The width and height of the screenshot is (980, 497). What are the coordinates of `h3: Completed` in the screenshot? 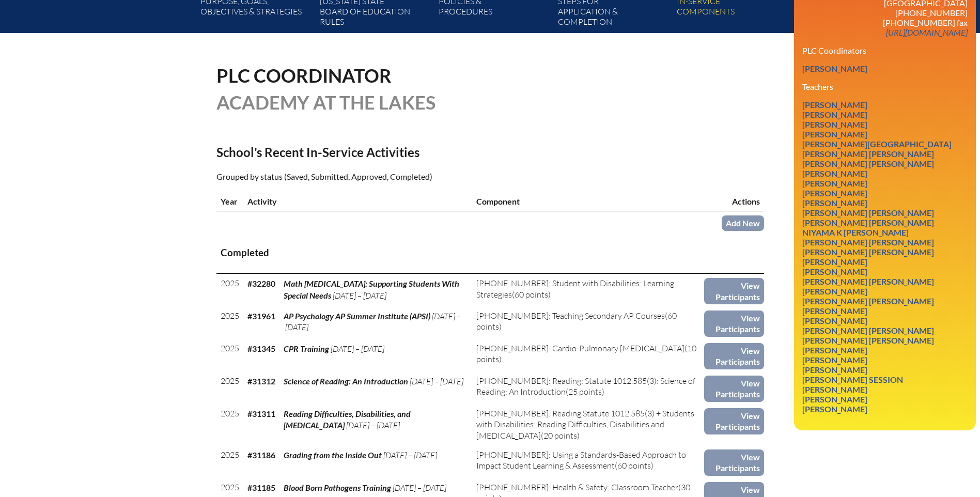 It's located at (490, 253).